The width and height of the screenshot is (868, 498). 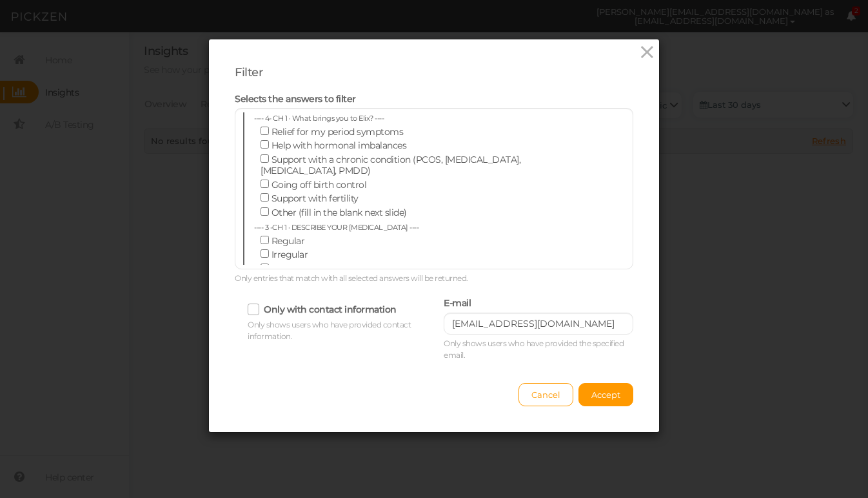 What do you see at coordinates (339, 212) in the screenshot?
I see `span: Other (fill in the blank next slide)` at bounding box center [339, 212].